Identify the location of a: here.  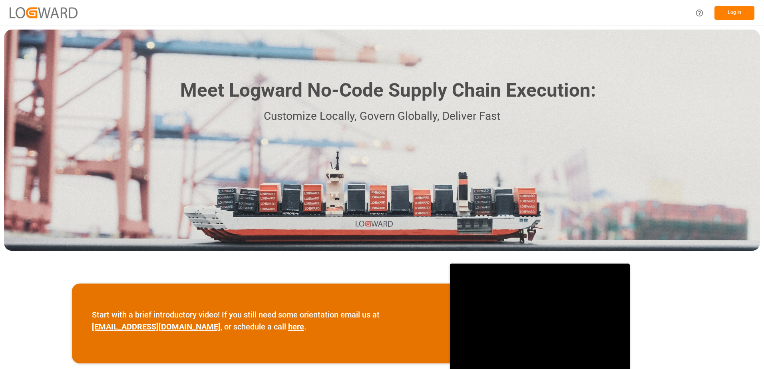
(296, 327).